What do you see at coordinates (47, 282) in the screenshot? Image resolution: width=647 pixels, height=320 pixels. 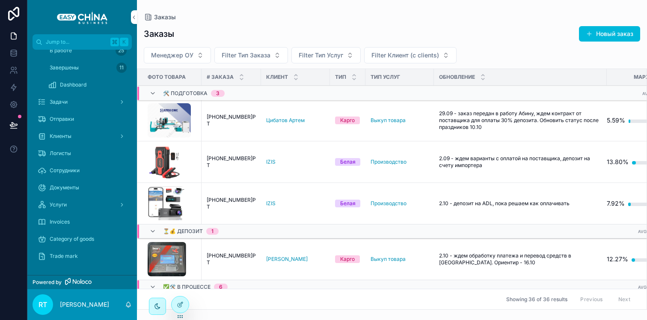 I see `span: Powered by` at bounding box center [47, 282].